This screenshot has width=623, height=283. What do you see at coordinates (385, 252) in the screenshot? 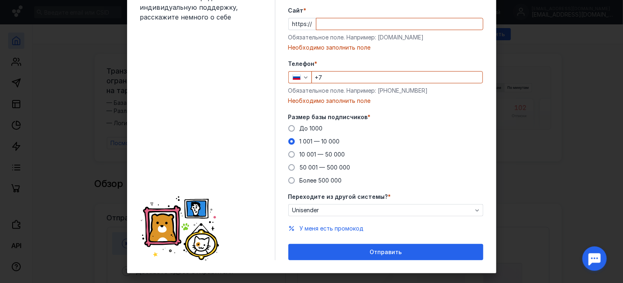
I see `span: Отправить` at bounding box center [385, 252].